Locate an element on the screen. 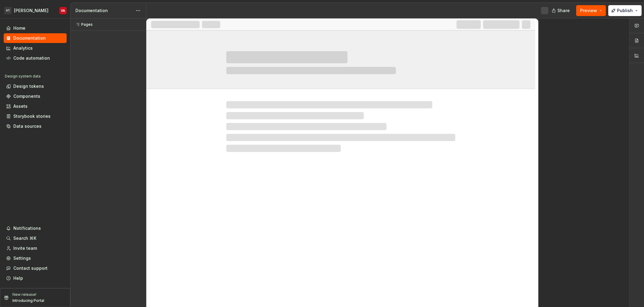 This screenshot has height=307, width=644. a: Data sources is located at coordinates (35, 126).